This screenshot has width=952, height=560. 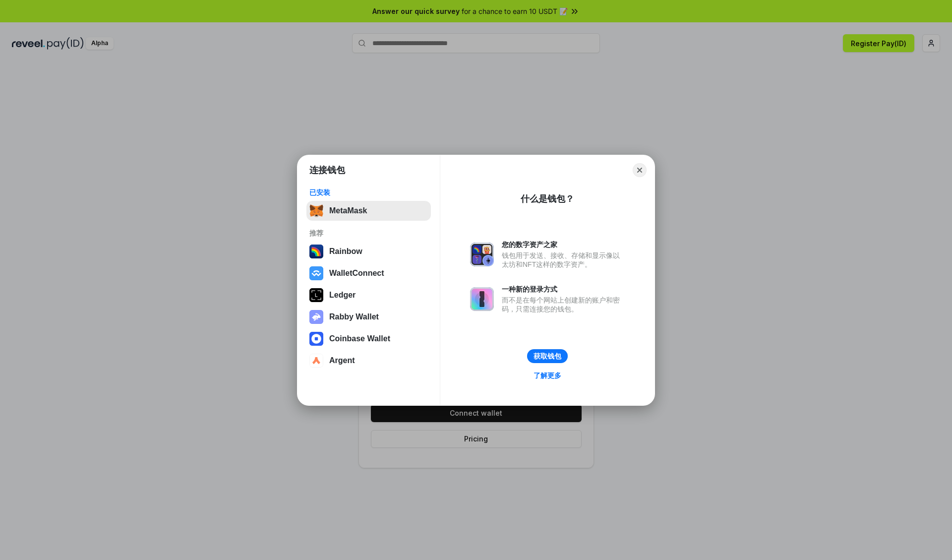 I want to click on img: svg+xml,%3Csvg%20xmlns%3D%22http%3A%2F%2Fwww.w3.org%2F2000%2Fsvg%22%20width%3D%2228%22%20height%3..., so click(x=317, y=295).